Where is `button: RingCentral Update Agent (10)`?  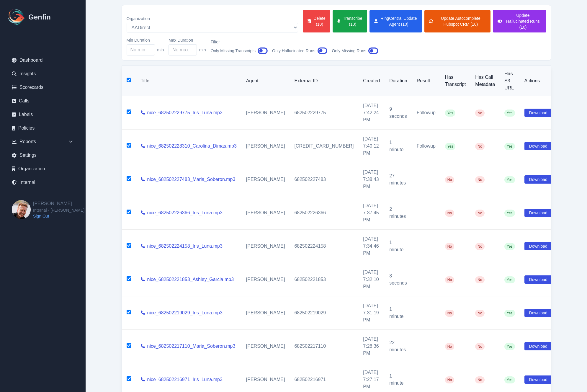 button: RingCentral Update Agent (10) is located at coordinates (396, 21).